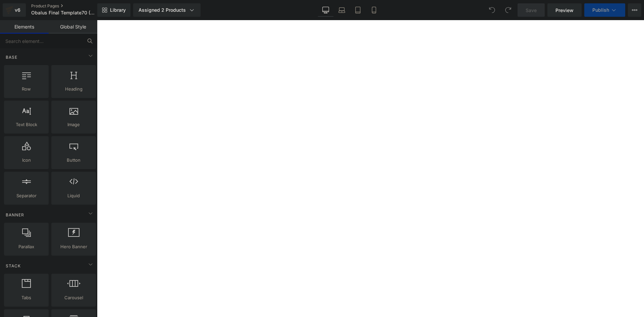  What do you see at coordinates (73, 89) in the screenshot?
I see `span: Heading` at bounding box center [73, 89].